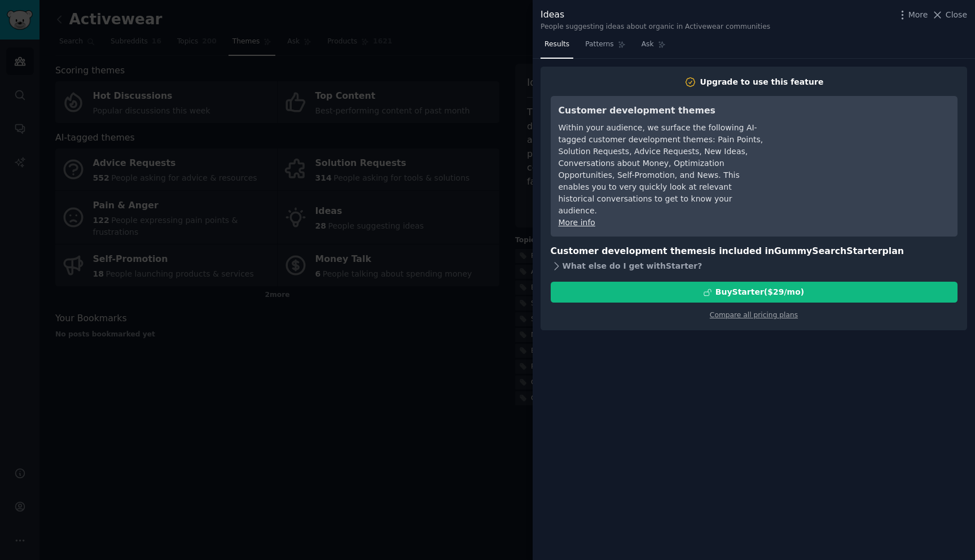  I want to click on span: Ask, so click(648, 45).